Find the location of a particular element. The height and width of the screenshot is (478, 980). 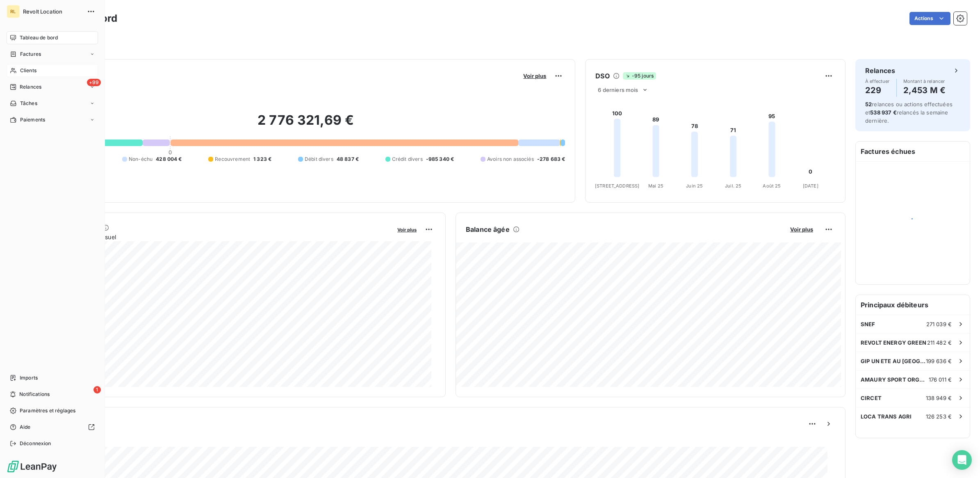

span: Déconnexion is located at coordinates (36, 443).